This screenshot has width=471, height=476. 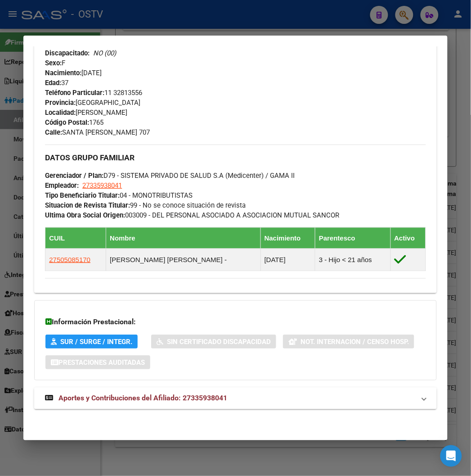 I want to click on strong: Empleador:, so click(x=61, y=185).